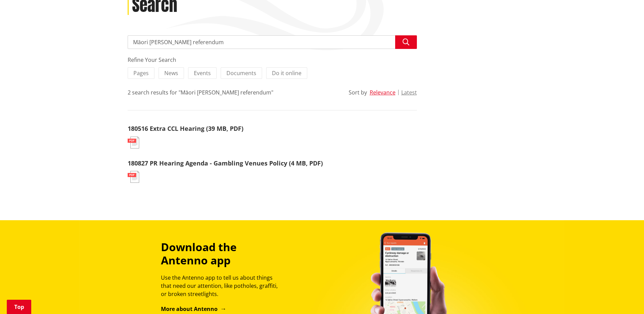 The width and height of the screenshot is (644, 314). I want to click on span: Documents, so click(241, 73).